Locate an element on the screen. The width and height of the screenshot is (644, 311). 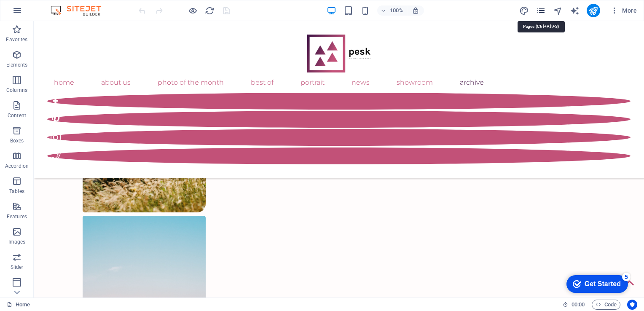
p: Favorites is located at coordinates (17, 40).